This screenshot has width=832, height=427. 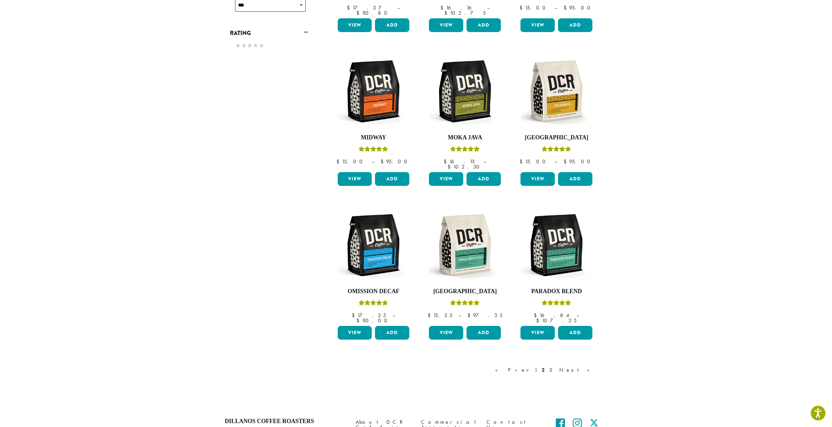 I want to click on a: Omission DecafRated 4.33 out of 5, so click(x=374, y=265).